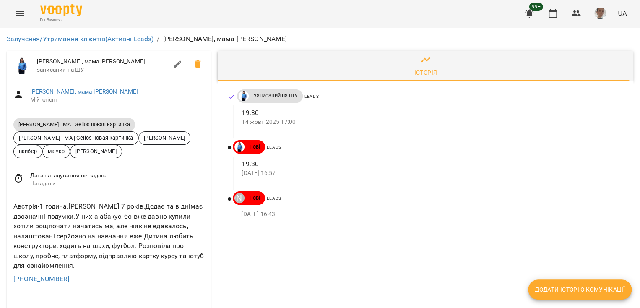  What do you see at coordinates (536, 7) in the screenshot?
I see `span: 99+` at bounding box center [536, 7].